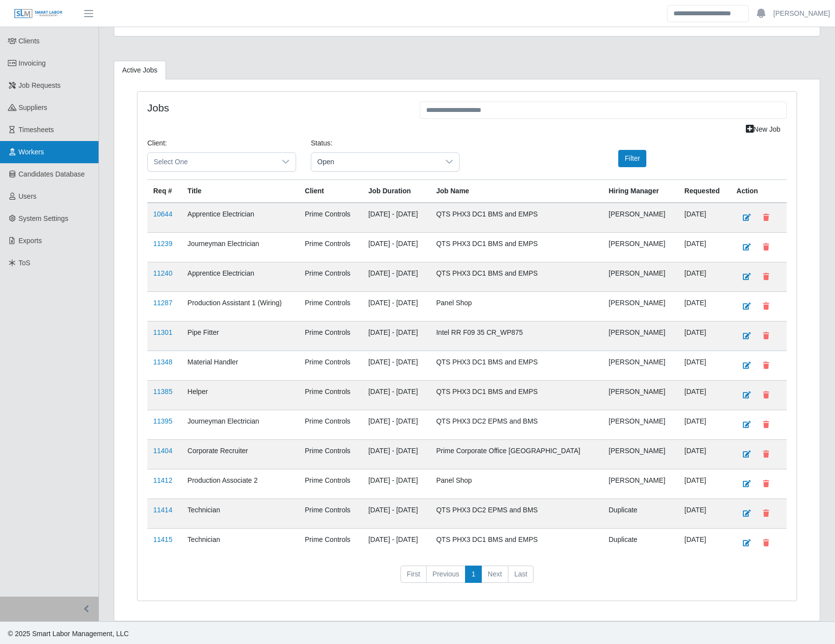 The image size is (835, 644). I want to click on a: 11348, so click(162, 362).